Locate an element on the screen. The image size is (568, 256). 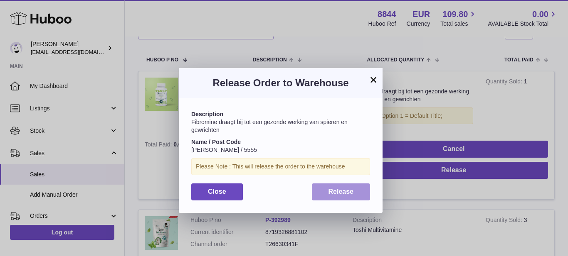
h3: Release Order to Warehouse is located at coordinates (281, 83).